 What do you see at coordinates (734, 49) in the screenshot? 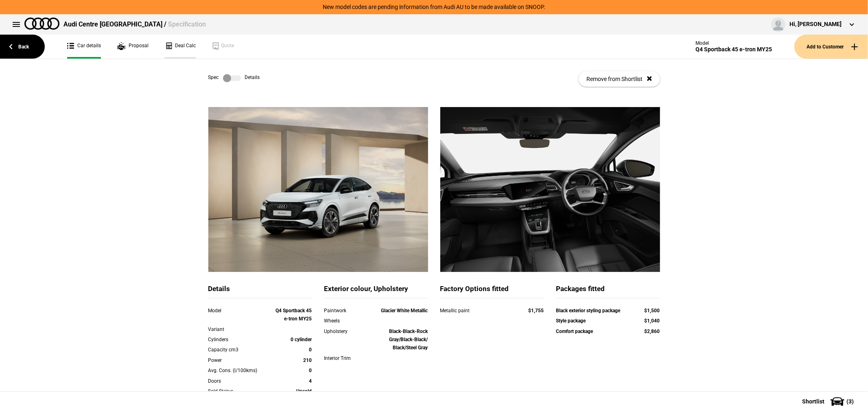
I see `div: Q4 Sportback 45 e-tron MY25` at bounding box center [734, 49].